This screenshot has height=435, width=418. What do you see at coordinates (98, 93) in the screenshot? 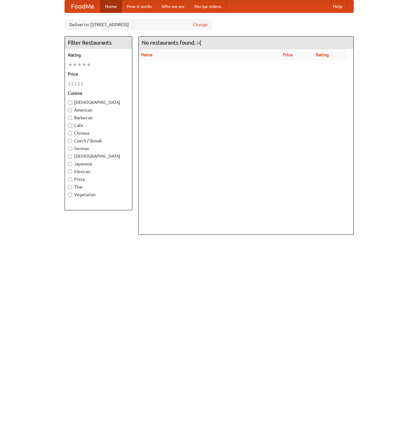
I see `h5: Cuisine` at bounding box center [98, 93].